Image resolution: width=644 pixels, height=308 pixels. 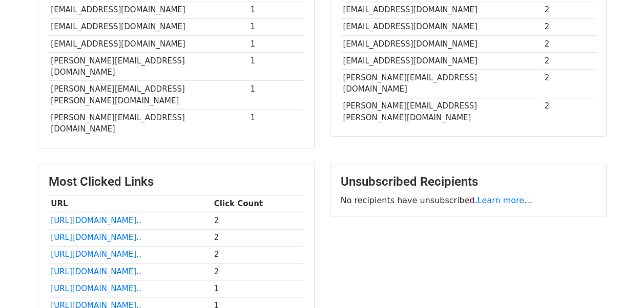 I want to click on h3: Most Clicked Links, so click(x=176, y=182).